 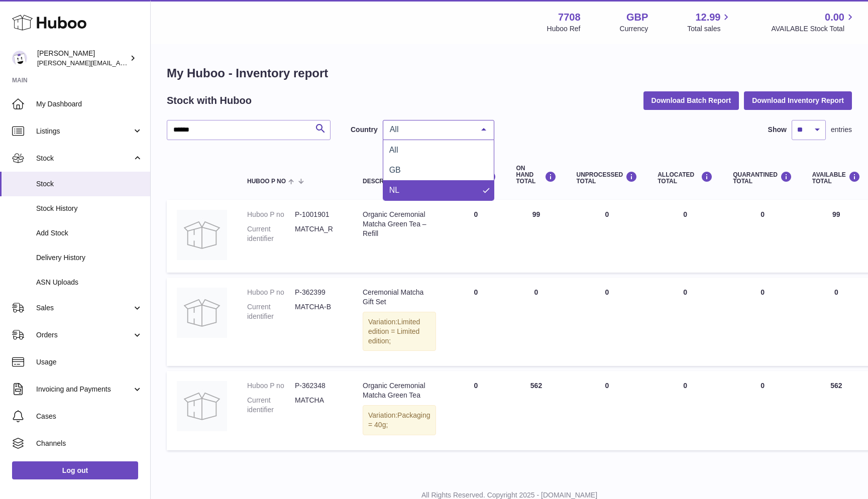 I want to click on dd: P-362348, so click(x=318, y=385).